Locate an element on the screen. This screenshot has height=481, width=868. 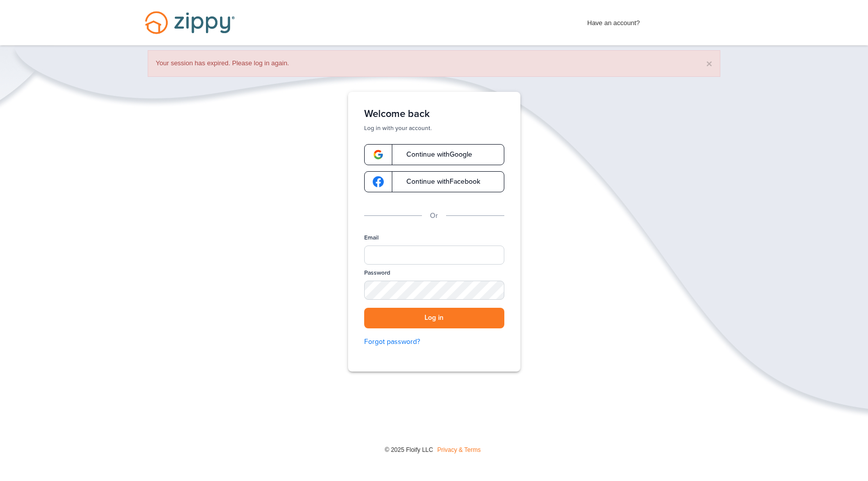
input: Email is located at coordinates (434, 255).